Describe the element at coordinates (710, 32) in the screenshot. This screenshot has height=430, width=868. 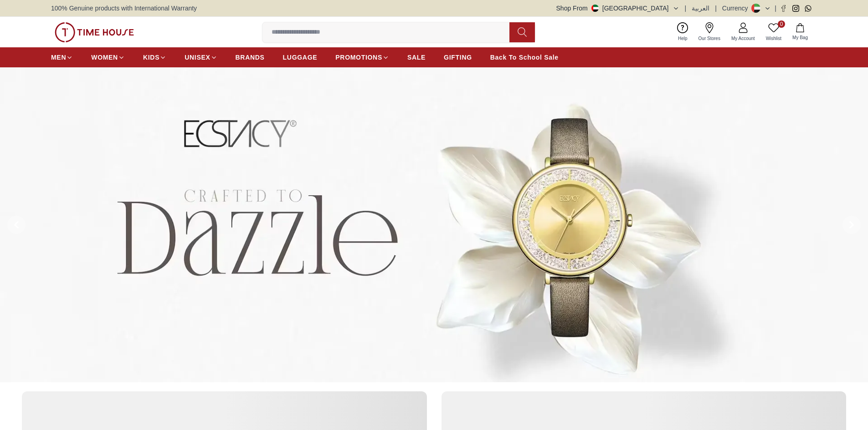
I see `a: Our Stores` at that location.